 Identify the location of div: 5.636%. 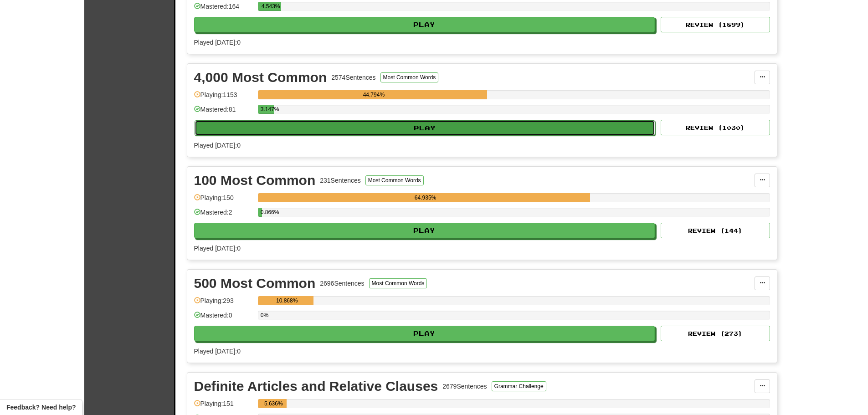
(273, 404).